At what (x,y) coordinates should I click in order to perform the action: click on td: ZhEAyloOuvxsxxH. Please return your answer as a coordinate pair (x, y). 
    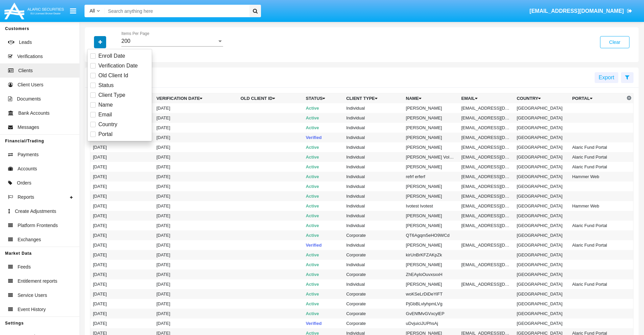
    Looking at the image, I should click on (431, 274).